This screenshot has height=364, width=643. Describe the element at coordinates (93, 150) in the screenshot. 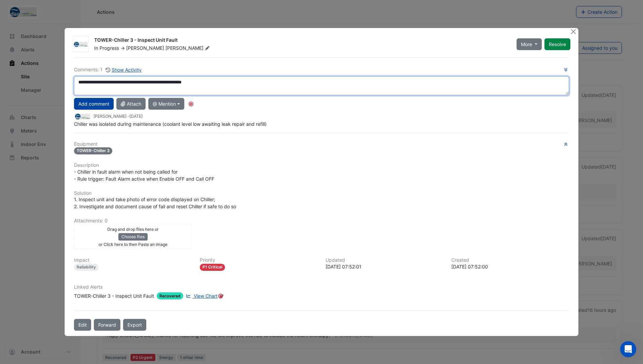

I see `span: TOWER-Chiller 3` at that location.